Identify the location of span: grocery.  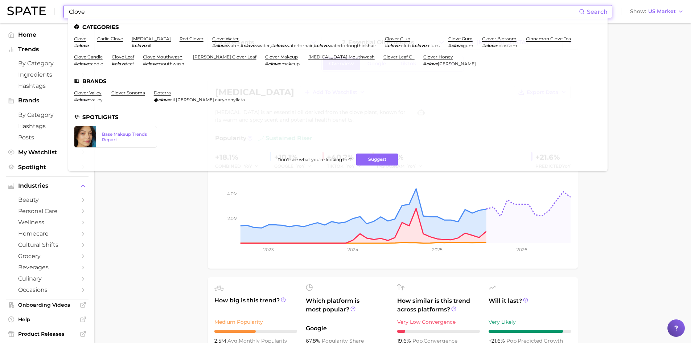
(47, 256).